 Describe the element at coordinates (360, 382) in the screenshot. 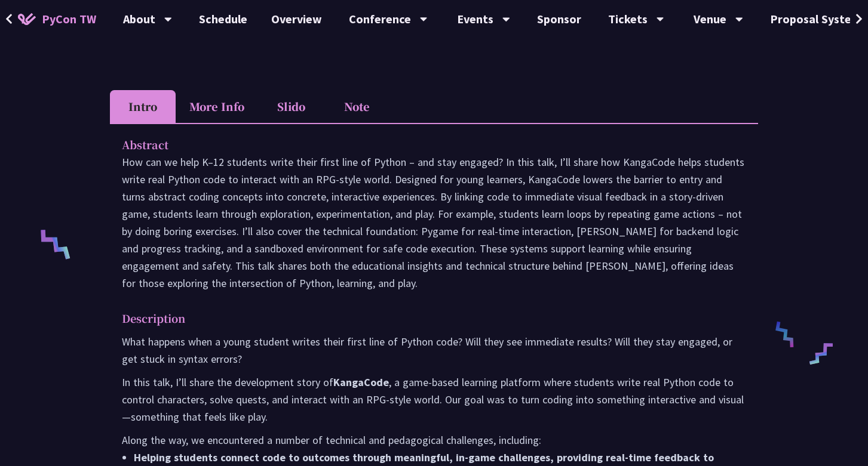

I see `strong: KangaCode` at that location.